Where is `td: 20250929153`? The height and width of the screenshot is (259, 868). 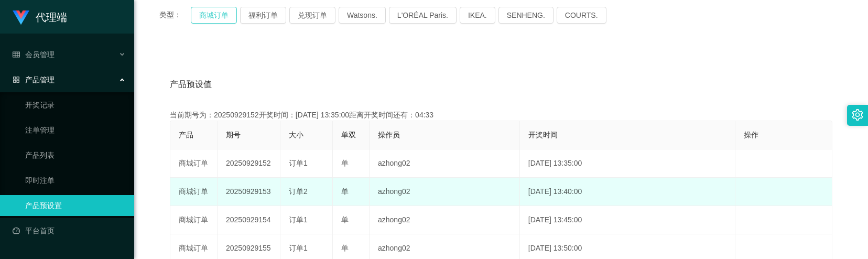
td: 20250929153 is located at coordinates (249, 192).